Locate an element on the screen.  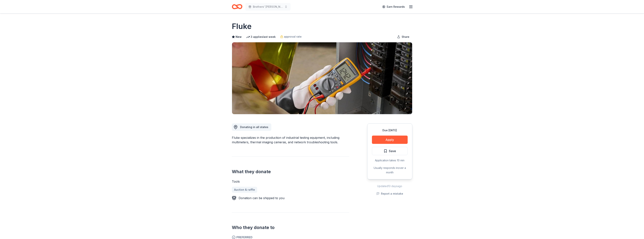
button: Save is located at coordinates (390, 151).